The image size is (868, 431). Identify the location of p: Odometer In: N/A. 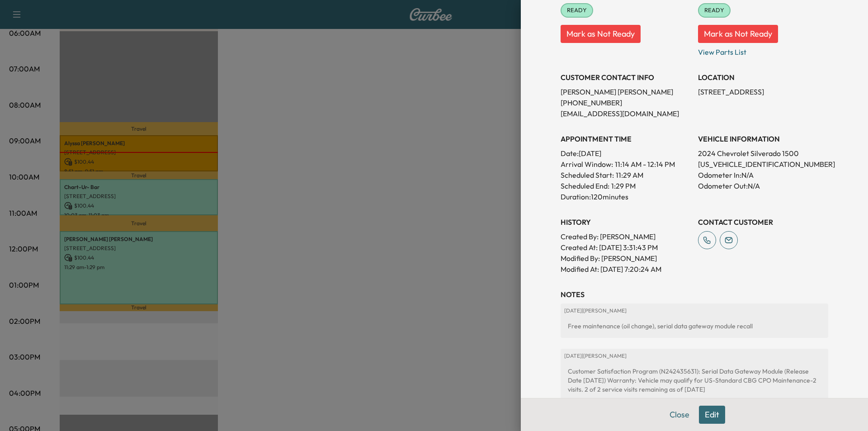
(763, 175).